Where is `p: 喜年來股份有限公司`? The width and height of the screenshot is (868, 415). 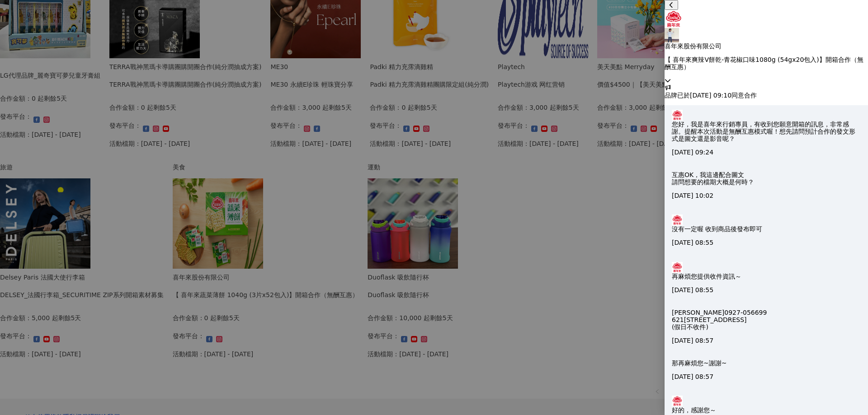 p: 喜年來股份有限公司 is located at coordinates (766, 46).